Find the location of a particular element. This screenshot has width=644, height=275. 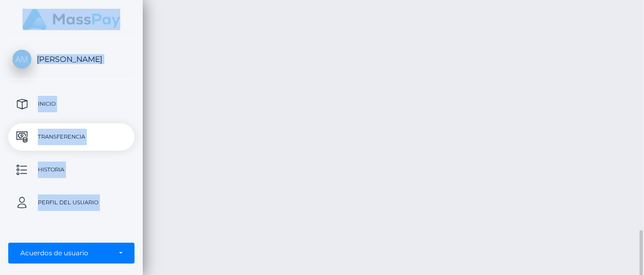

button: Acuerdos de usuario is located at coordinates (72, 254).